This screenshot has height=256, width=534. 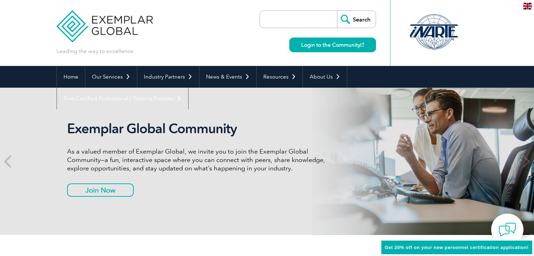 I want to click on span: Get 20% off on your new personnel certification application!, so click(x=457, y=247).